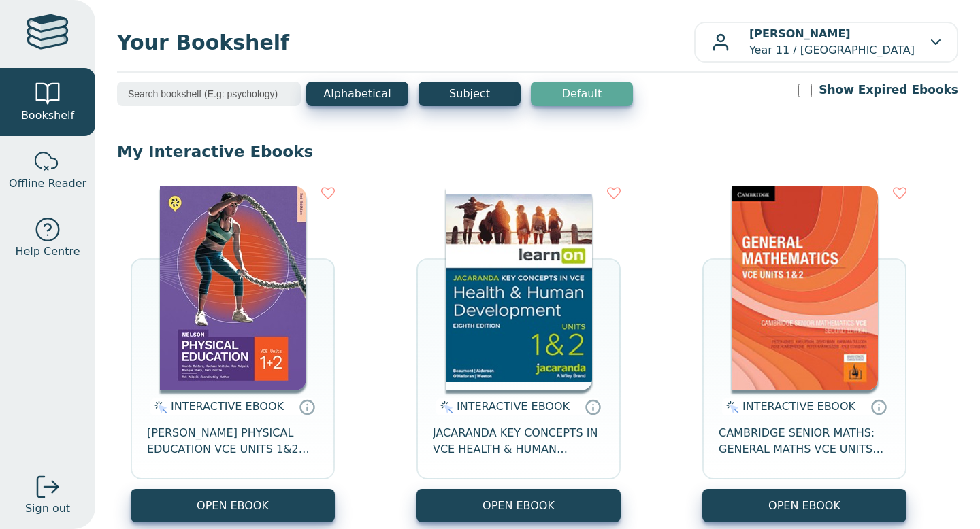 The height and width of the screenshot is (529, 980). I want to click on span: Bookshelf, so click(47, 116).